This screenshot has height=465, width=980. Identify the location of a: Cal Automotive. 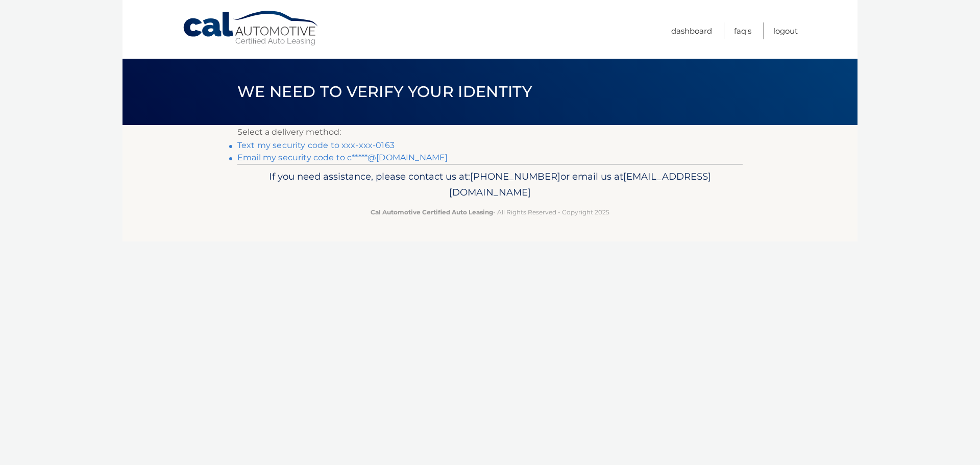
(251, 28).